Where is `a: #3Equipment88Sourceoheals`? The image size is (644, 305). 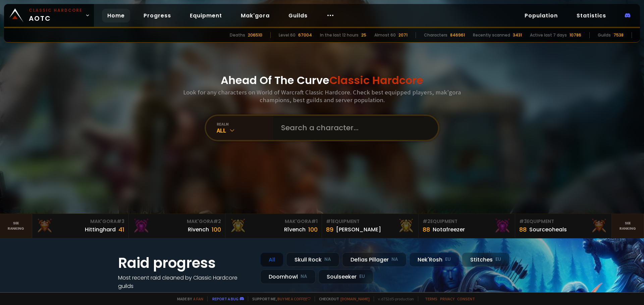
a: #3Equipment88Sourceoheals is located at coordinates (564, 226).